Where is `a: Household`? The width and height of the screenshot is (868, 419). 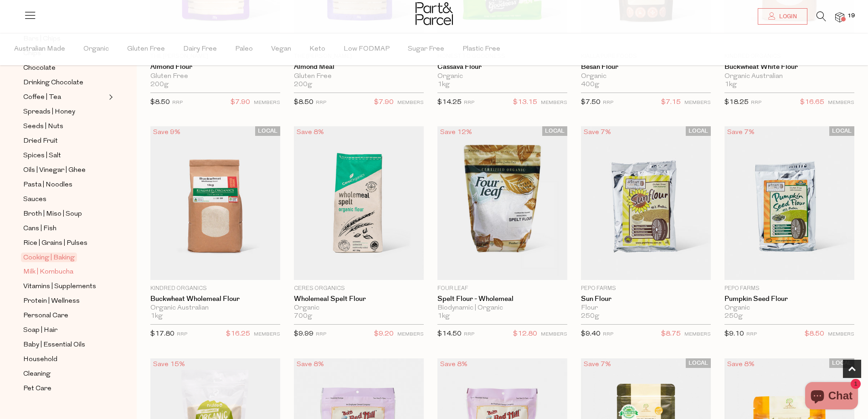
a: Household is located at coordinates (64, 359).